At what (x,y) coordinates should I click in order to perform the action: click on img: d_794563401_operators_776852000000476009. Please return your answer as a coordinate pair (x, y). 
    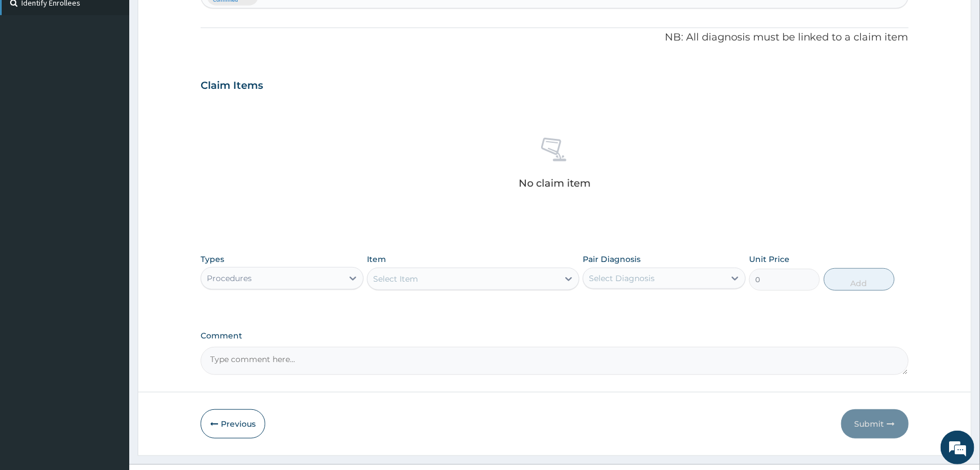
    Looking at the image, I should click on (46, 61).